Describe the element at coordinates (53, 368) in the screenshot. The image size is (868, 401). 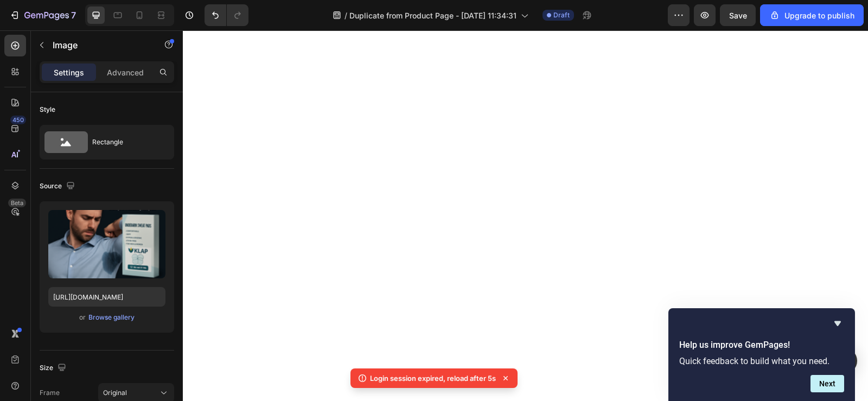
I see `div: Size` at that location.